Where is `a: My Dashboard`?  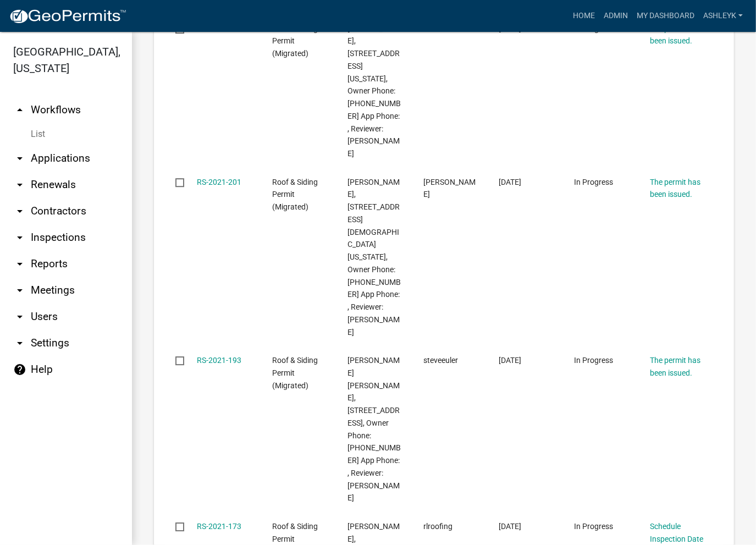
a: My Dashboard is located at coordinates (665, 16).